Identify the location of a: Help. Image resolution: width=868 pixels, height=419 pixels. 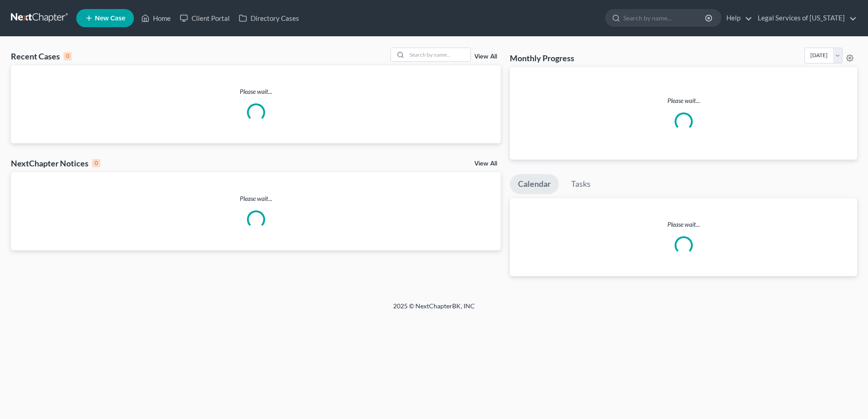
(737, 18).